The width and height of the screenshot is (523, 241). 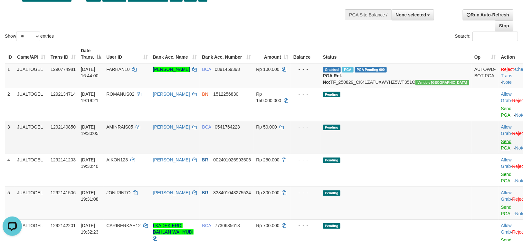 What do you see at coordinates (306, 54) in the screenshot?
I see `th: Balance` at bounding box center [306, 54].